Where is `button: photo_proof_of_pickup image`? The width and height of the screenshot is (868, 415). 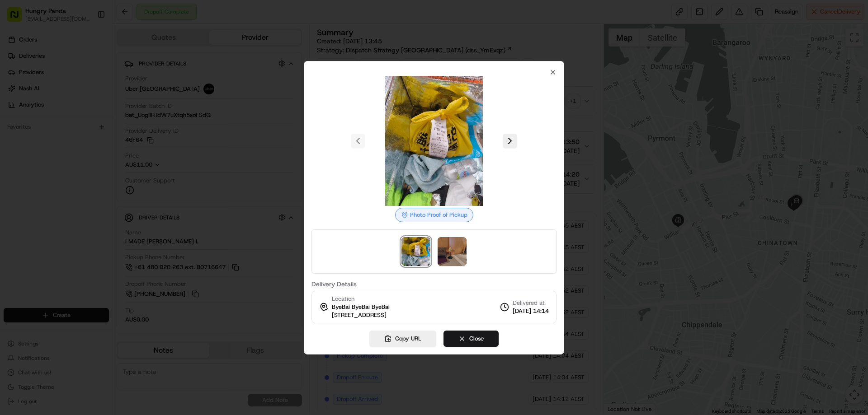 button: photo_proof_of_pickup image is located at coordinates (416, 252).